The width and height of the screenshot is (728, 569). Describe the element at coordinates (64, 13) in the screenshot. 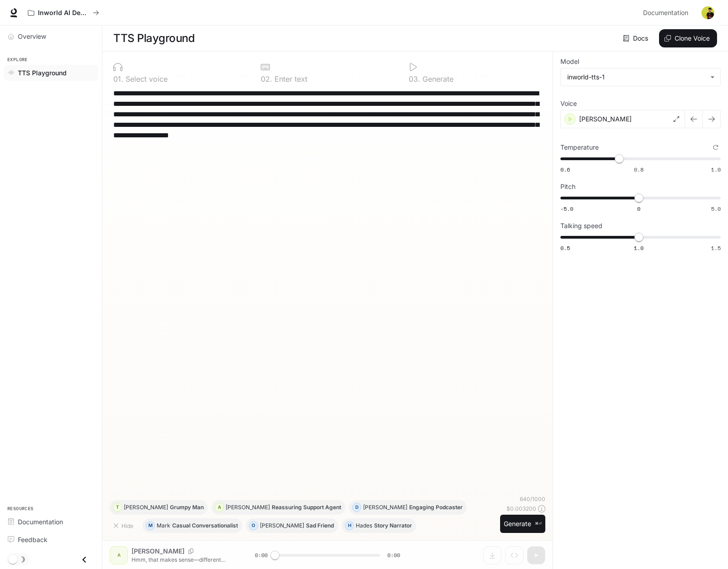

I see `p: Inworld AI Demos` at that location.